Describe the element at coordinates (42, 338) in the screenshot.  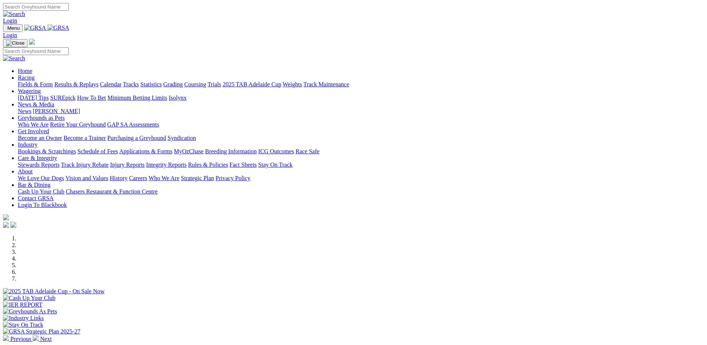
I see `a: Next` at that location.